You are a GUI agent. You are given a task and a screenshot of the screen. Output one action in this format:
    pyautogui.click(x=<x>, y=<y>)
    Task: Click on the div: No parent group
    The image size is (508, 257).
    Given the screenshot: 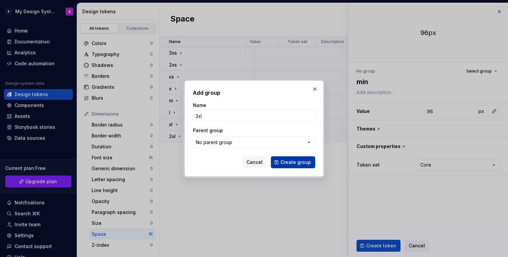 What is the action you would take?
    pyautogui.click(x=214, y=142)
    